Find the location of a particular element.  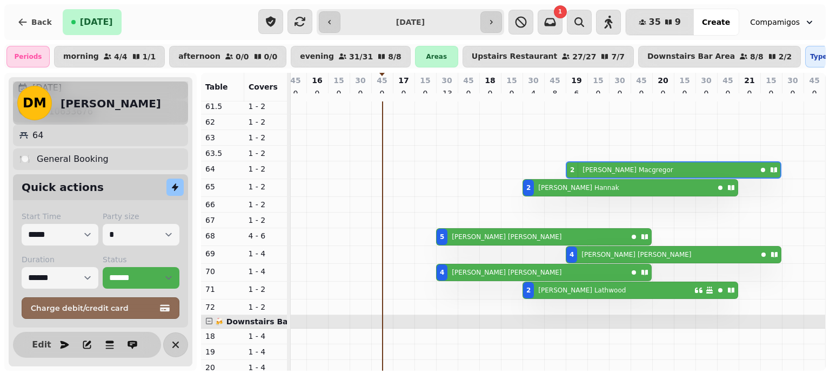

p: 67 is located at coordinates (223, 220).